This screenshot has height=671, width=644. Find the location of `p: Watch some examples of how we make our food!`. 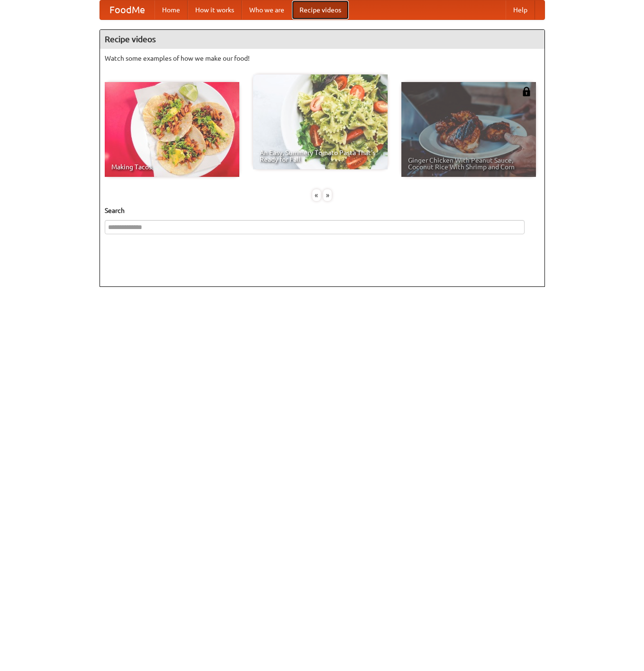

p: Watch some examples of how we make our food! is located at coordinates (322, 58).